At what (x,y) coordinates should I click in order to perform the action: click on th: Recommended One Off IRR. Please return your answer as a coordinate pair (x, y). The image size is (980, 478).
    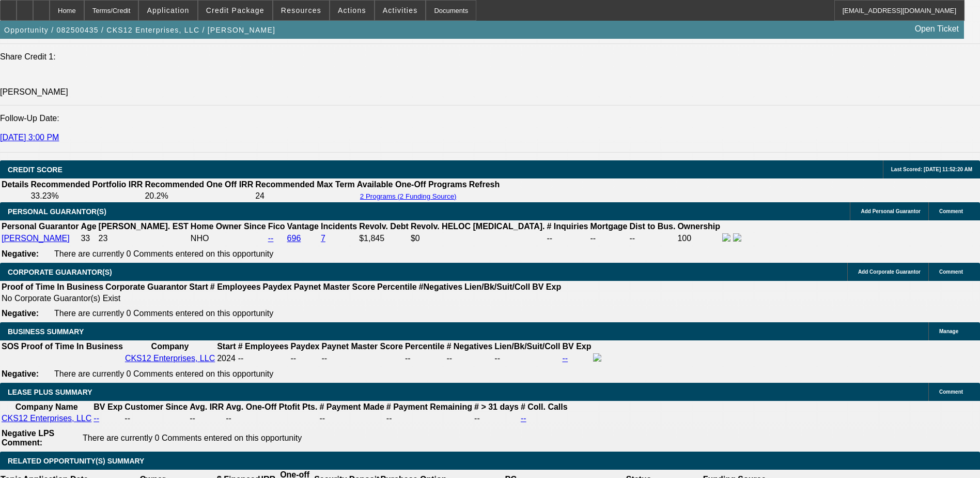
    Looking at the image, I should click on (199, 185).